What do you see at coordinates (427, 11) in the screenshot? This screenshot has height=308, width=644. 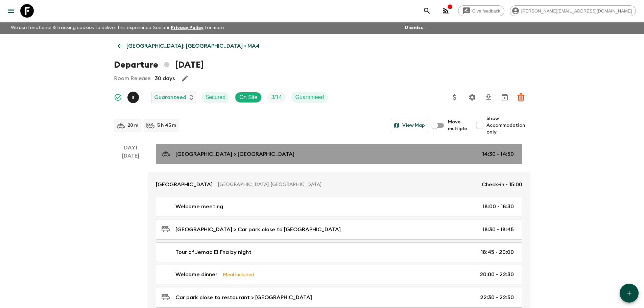 I see `button: search adventures` at bounding box center [427, 11].